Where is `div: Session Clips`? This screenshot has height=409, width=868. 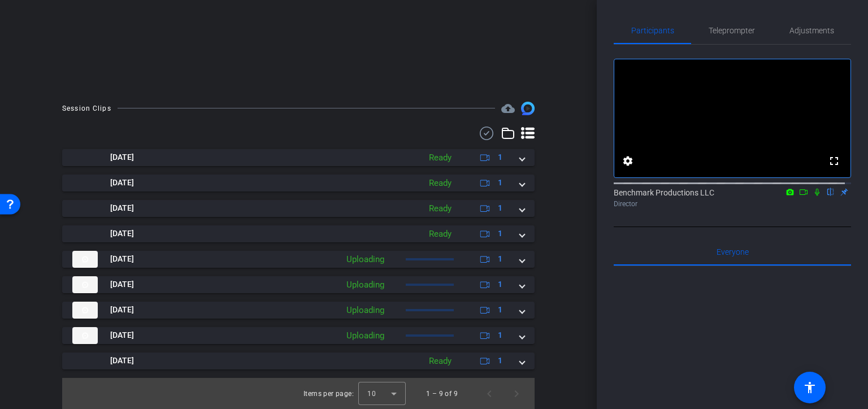
div: Session Clips is located at coordinates (86, 109).